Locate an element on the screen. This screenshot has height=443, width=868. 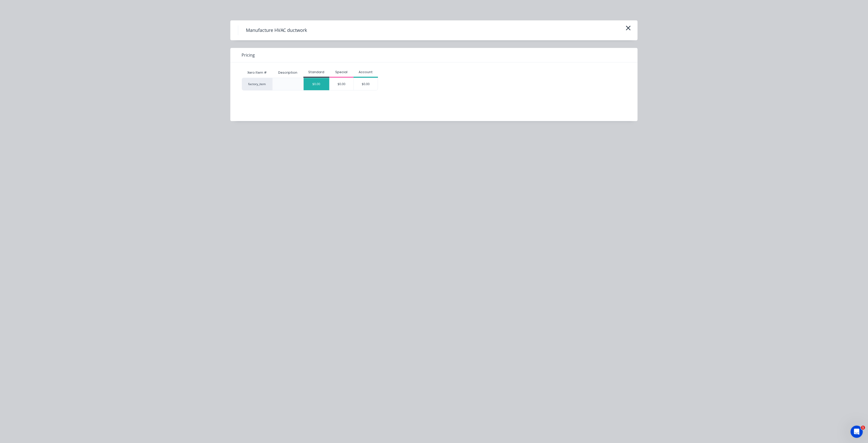
div: Standard is located at coordinates (316, 72).